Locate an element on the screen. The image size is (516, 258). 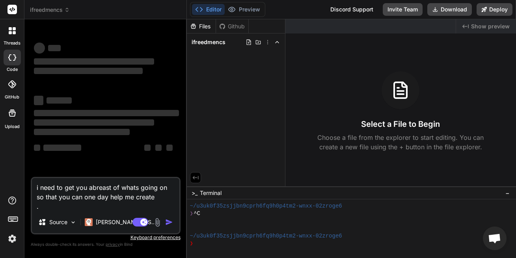
span: Terminal is located at coordinates (210, 193).